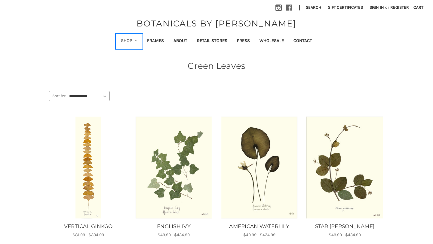 The image size is (433, 244). Describe the element at coordinates (303, 41) in the screenshot. I see `a: Contact` at that location.